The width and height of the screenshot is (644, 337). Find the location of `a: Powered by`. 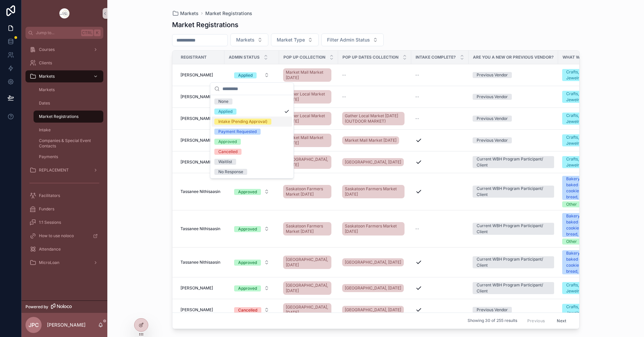

a: Powered by is located at coordinates (64, 306).